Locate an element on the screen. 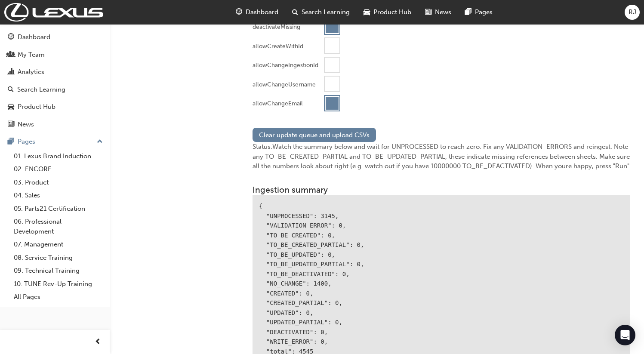 The width and height of the screenshot is (644, 354). span: News is located at coordinates (443, 12).